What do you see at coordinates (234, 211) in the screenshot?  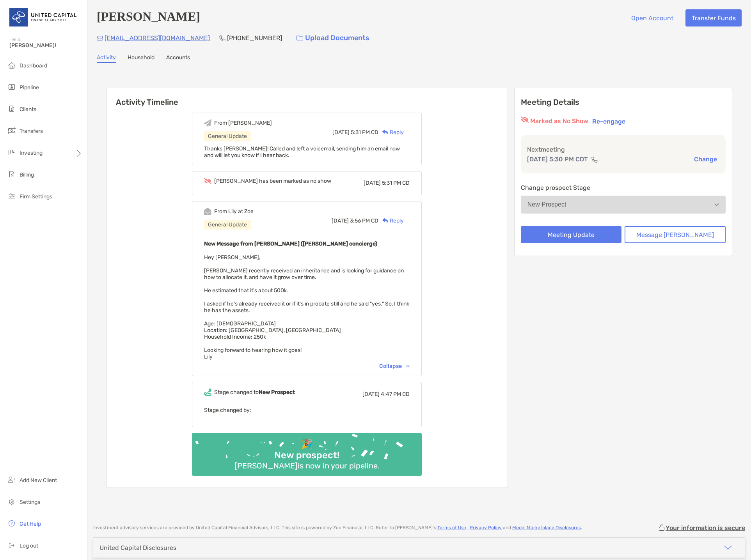 I see `div: From Lily at Zoe` at bounding box center [234, 211].